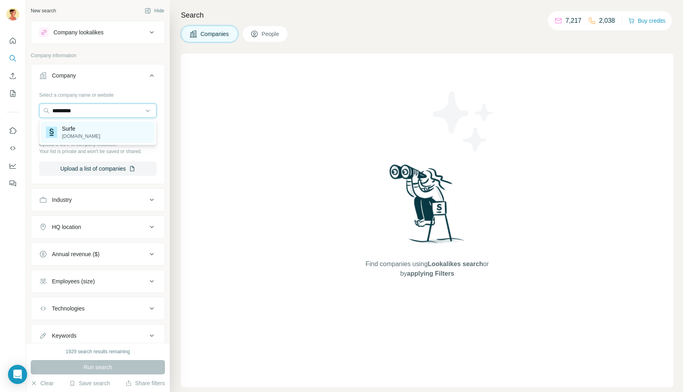  Describe the element at coordinates (64, 75) in the screenshot. I see `div: Company` at that location.